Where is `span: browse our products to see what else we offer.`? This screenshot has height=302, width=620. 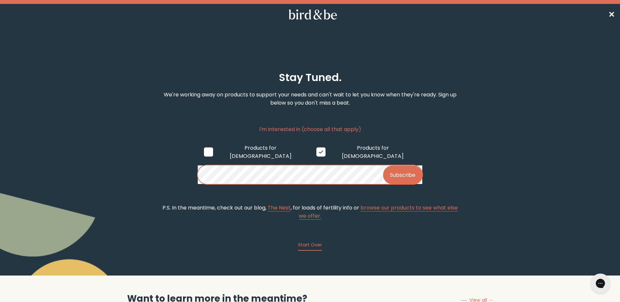 span: browse our products to see what else we offer. is located at coordinates (378, 212).